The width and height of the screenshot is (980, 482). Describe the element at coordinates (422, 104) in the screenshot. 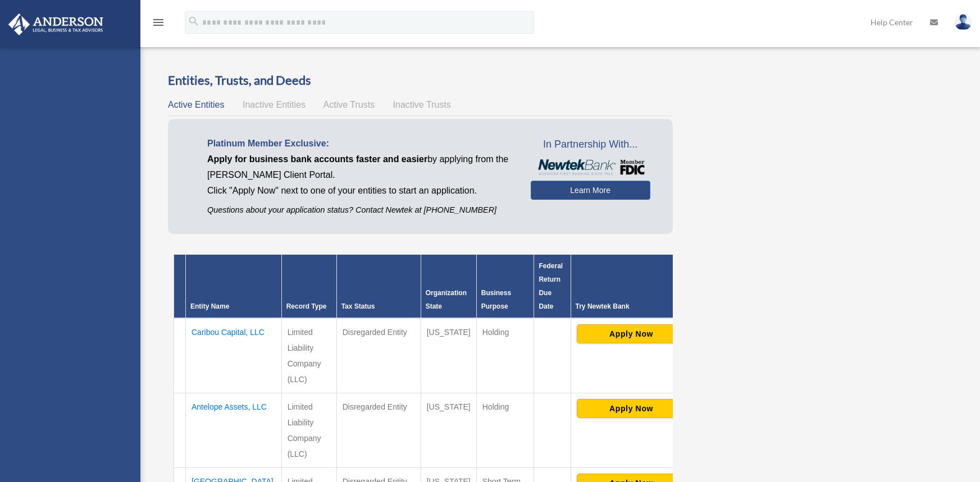

I see `span: Inactive Trusts` at that location.